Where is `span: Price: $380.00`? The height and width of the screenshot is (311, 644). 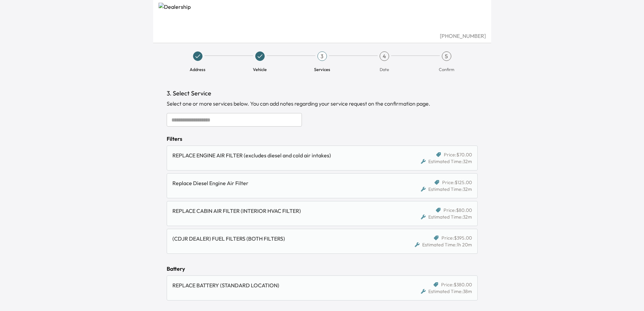 span: Price: $380.00 is located at coordinates (456, 284).